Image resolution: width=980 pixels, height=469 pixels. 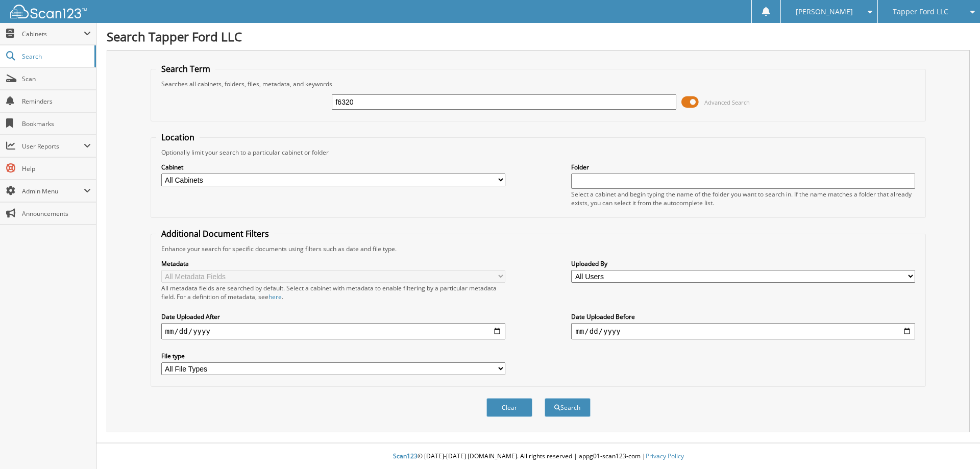 I want to click on label: Cabinet, so click(x=333, y=167).